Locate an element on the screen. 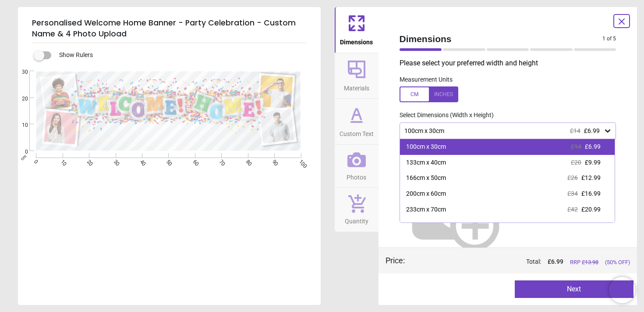 The width and height of the screenshot is (644, 312). span: £12.99 is located at coordinates (591, 178).